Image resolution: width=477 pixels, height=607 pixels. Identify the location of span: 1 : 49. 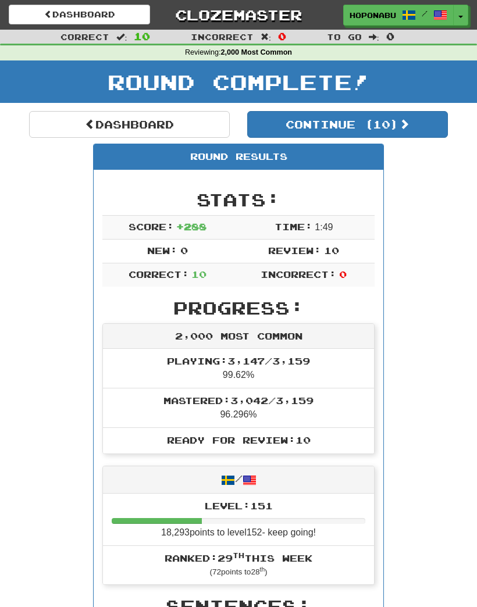
(323, 227).